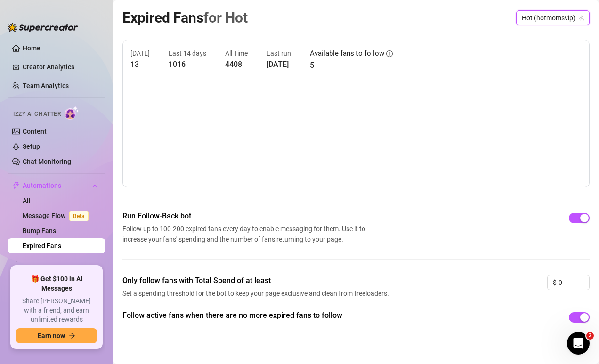 This screenshot has width=599, height=364. Describe the element at coordinates (31, 147) in the screenshot. I see `a: Setup` at that location.